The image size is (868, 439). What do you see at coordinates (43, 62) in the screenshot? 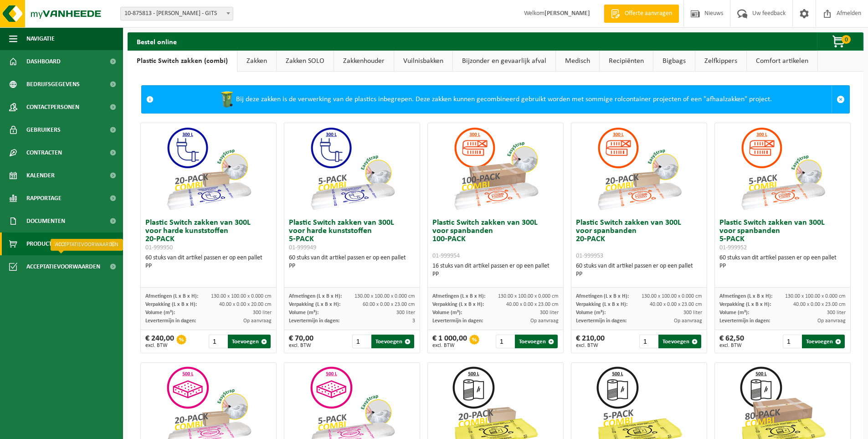
I see `span: Dashboard` at bounding box center [43, 62].